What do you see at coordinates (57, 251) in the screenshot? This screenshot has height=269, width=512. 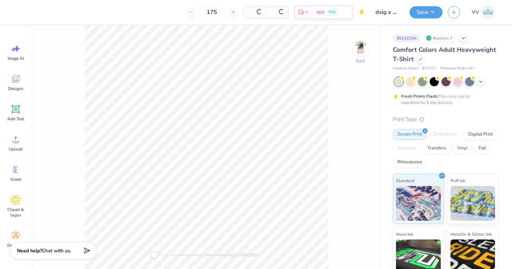 I see `span: Chat with us.` at bounding box center [57, 251].